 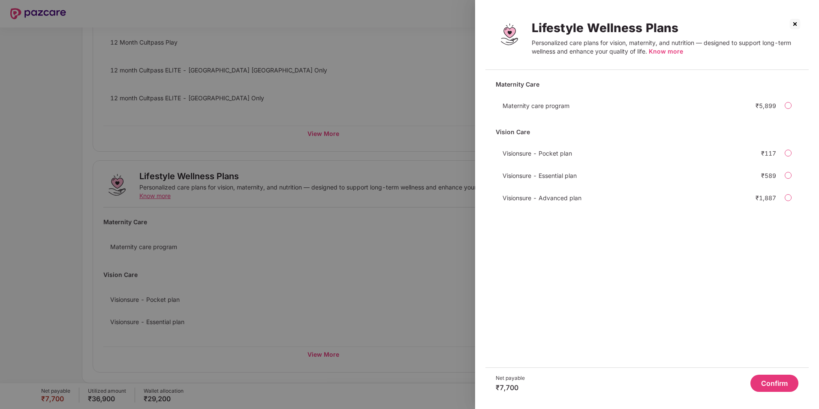 I want to click on div: ₹5,899, so click(x=766, y=105).